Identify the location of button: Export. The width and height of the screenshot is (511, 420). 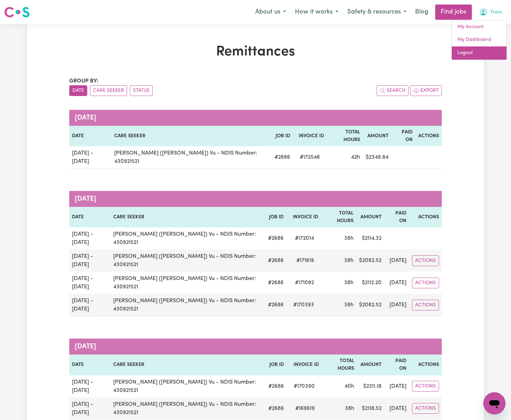
(426, 90).